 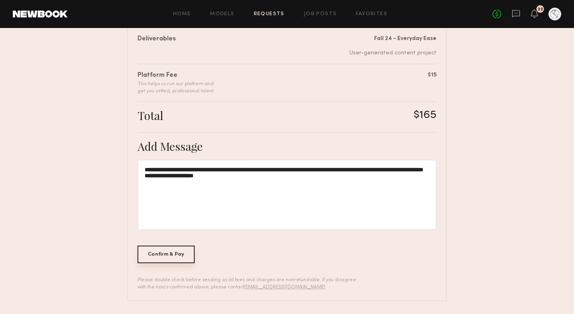 What do you see at coordinates (176, 88) in the screenshot?
I see `div: This helps us run our platform and get you vetted, professional talent.` at bounding box center [176, 88].